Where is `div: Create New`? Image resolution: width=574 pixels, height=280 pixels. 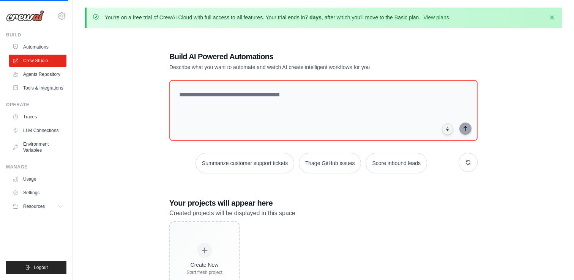
div: Create New is located at coordinates (204, 265).